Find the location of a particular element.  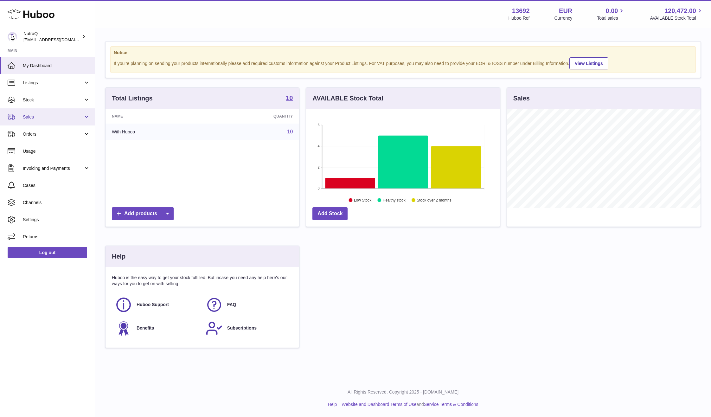

strong: 10 is located at coordinates (289, 98).